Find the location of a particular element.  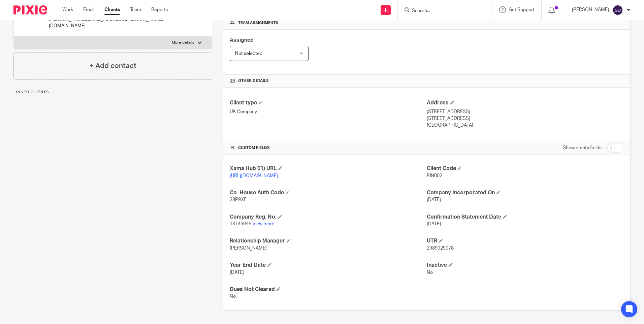

h4: CUSTOM FIELDS is located at coordinates (328, 148).